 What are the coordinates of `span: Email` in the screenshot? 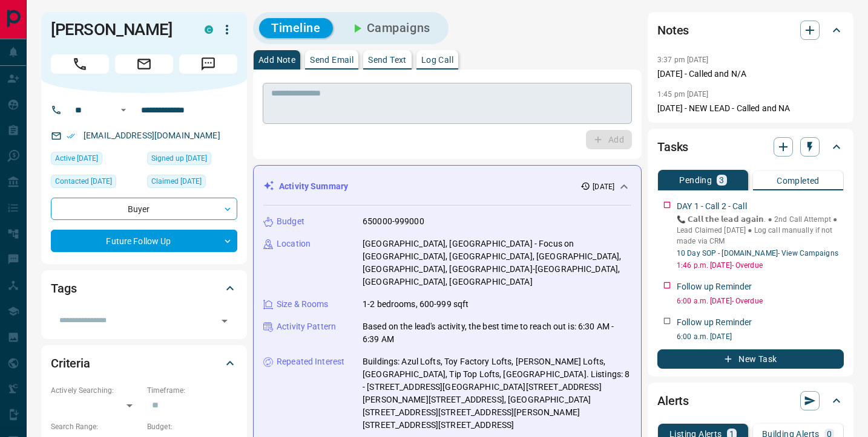 It's located at (144, 64).